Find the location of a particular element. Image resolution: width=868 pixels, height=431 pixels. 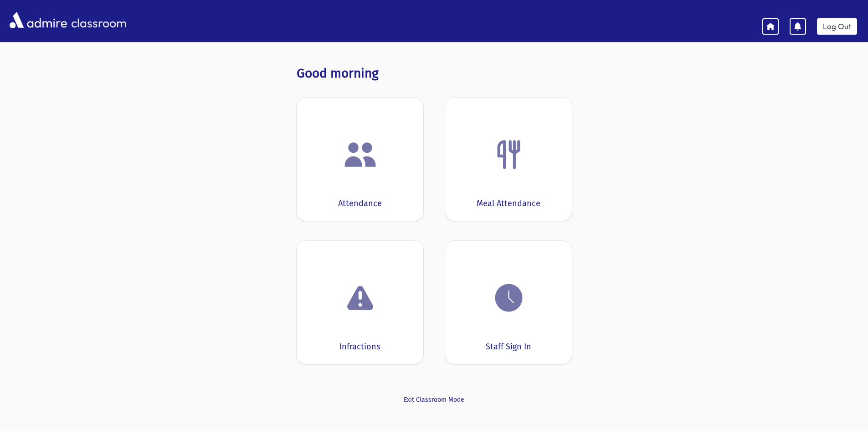

div: Meal Attendance is located at coordinates (508, 203).